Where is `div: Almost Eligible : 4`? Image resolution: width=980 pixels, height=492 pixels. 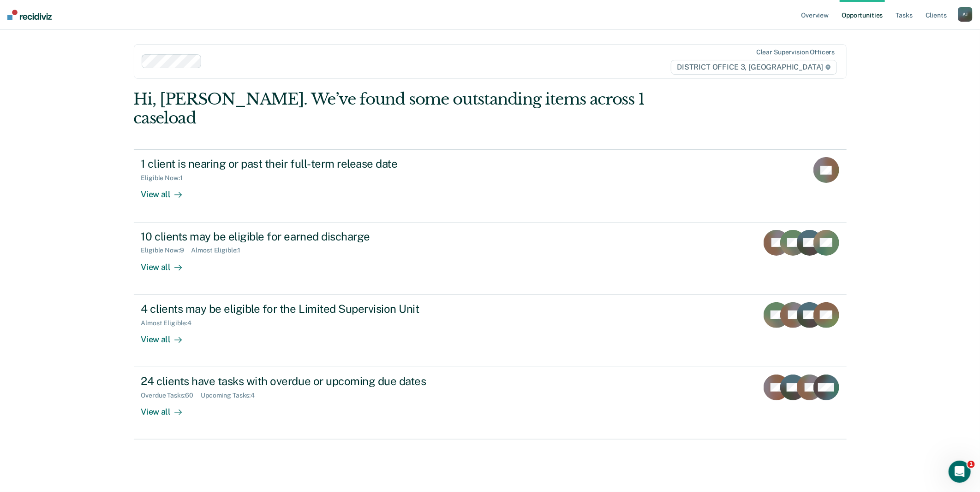 div: Almost Eligible : 4 is located at coordinates (170, 323).